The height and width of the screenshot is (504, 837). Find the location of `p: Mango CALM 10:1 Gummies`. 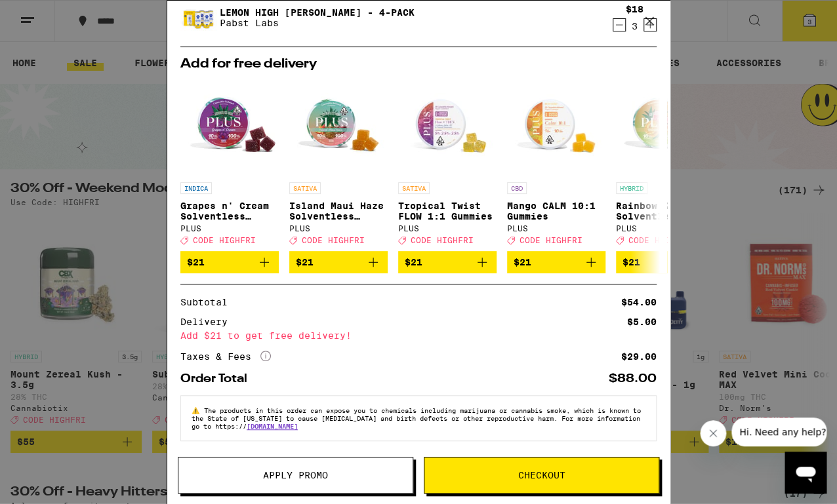

p: Mango CALM 10:1 Gummies is located at coordinates (556, 211).